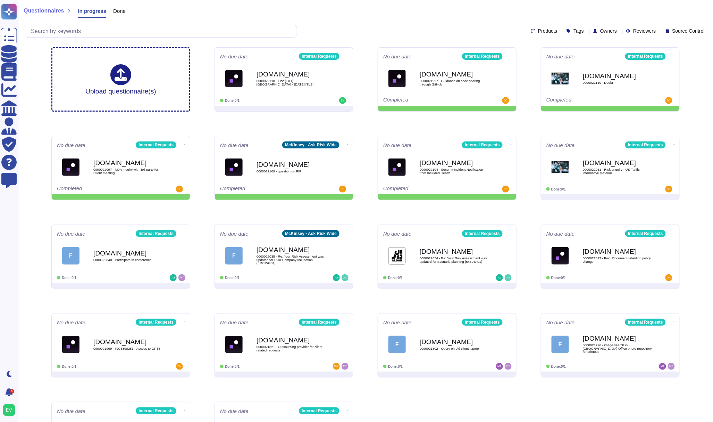 Image resolution: width=713 pixels, height=422 pixels. What do you see at coordinates (311, 233) in the screenshot?
I see `div: McKinsey - Ask Risk Wide` at bounding box center [311, 233].